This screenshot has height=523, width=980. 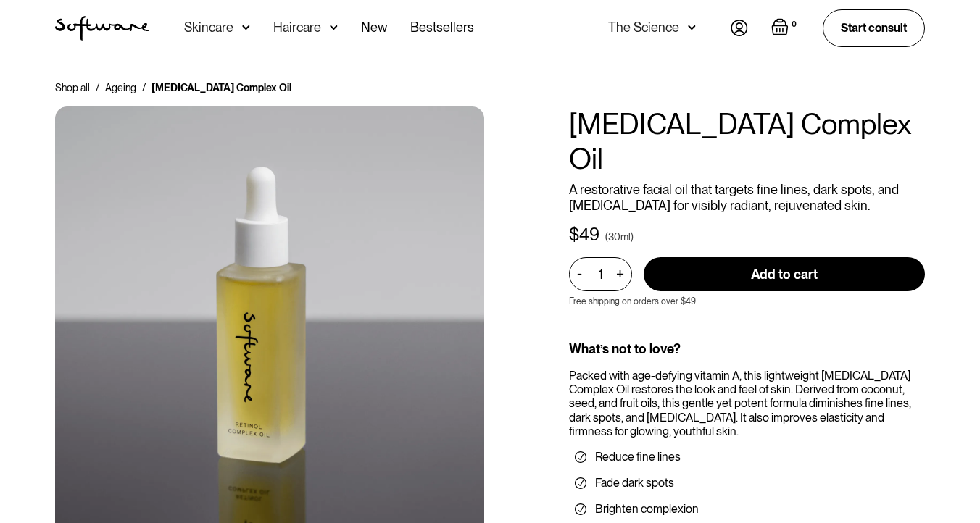 What do you see at coordinates (121, 88) in the screenshot?
I see `a: Ageing` at bounding box center [121, 88].